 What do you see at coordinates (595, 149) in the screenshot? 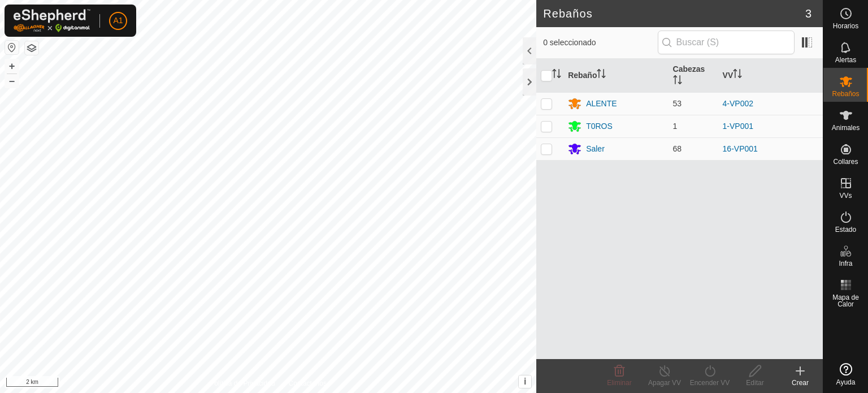
I see `div: Saler` at bounding box center [595, 149].